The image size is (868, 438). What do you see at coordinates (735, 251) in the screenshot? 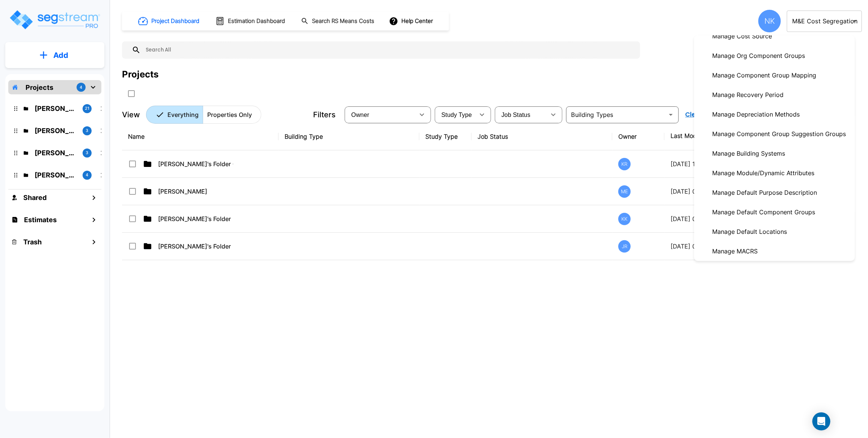
I see `p: Manage MACRS` at bounding box center [735, 251].